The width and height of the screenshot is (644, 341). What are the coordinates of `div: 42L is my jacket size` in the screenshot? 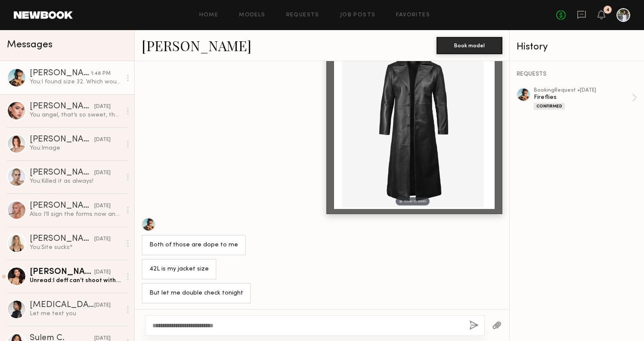 It's located at (179, 269).